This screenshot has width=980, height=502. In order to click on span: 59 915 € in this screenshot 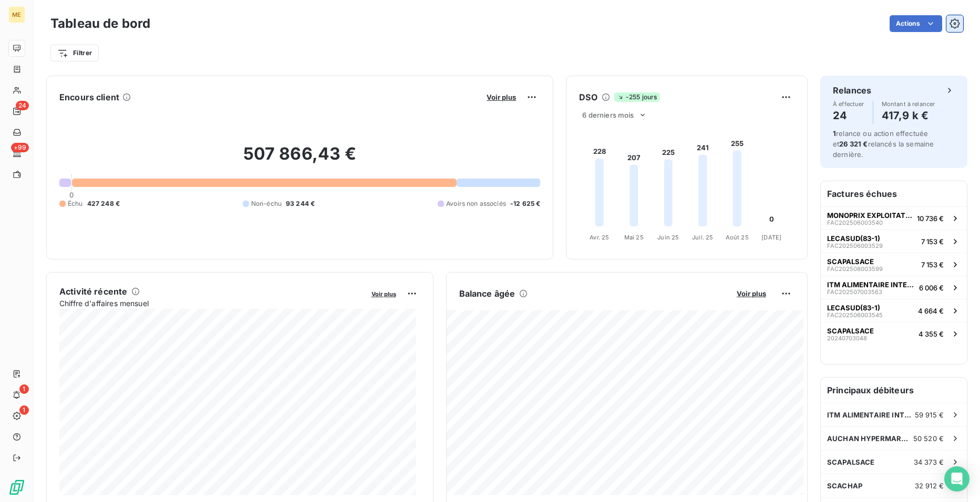, I will do `click(929, 415)`.